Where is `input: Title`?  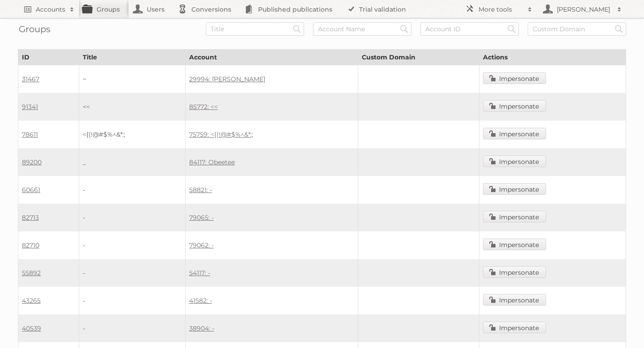
input: Title is located at coordinates (255, 29).